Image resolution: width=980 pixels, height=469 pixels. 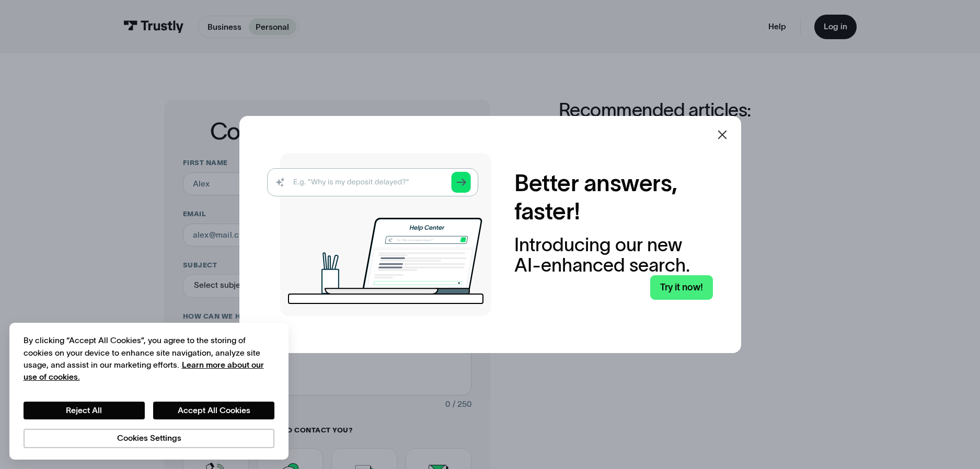 What do you see at coordinates (84, 410) in the screenshot?
I see `button: Reject All` at bounding box center [84, 410].